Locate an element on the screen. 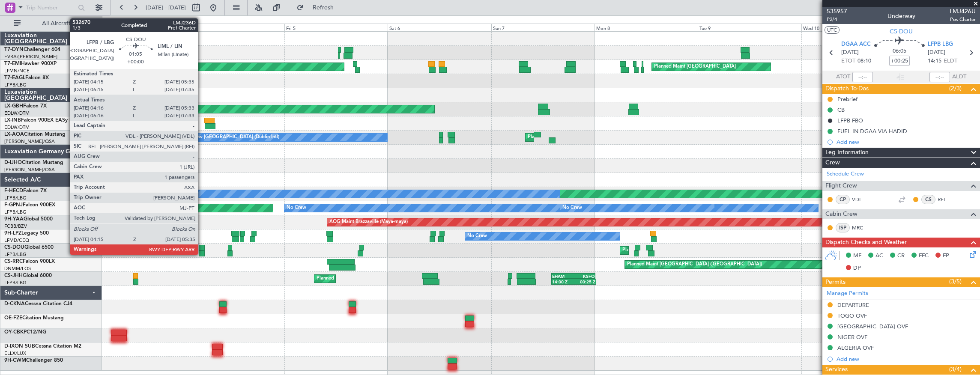 This screenshot has height=375, width=980. a: CS-RRCFalcon 900LX is located at coordinates (30, 262).